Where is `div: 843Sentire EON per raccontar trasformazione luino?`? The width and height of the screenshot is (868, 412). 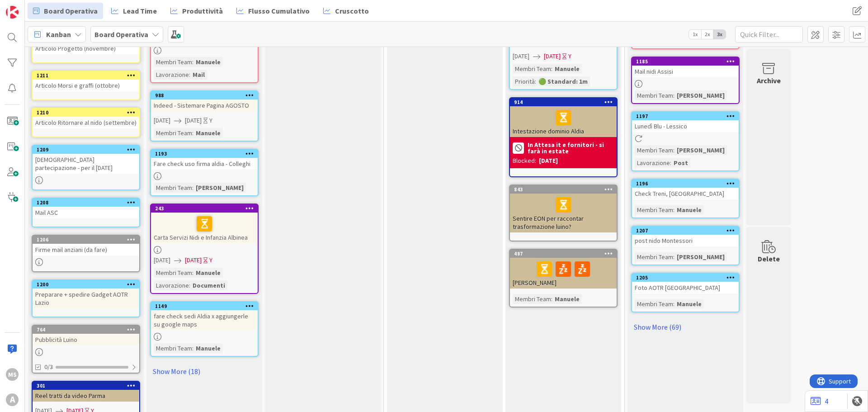
div: 843Sentire EON per raccontar trasformazione luino? is located at coordinates (564, 209).